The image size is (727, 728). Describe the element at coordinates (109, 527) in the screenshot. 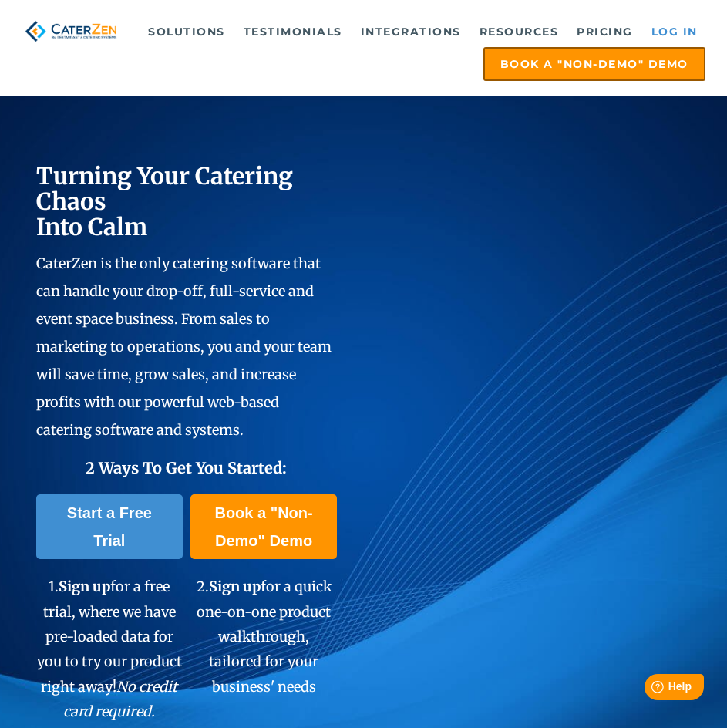

I see `a: Start a Free Trial` at that location.